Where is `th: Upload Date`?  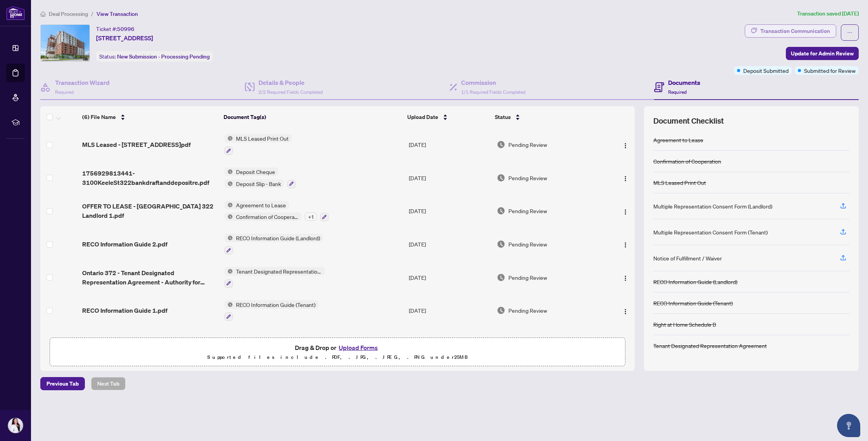 th: Upload Date is located at coordinates (448, 117).